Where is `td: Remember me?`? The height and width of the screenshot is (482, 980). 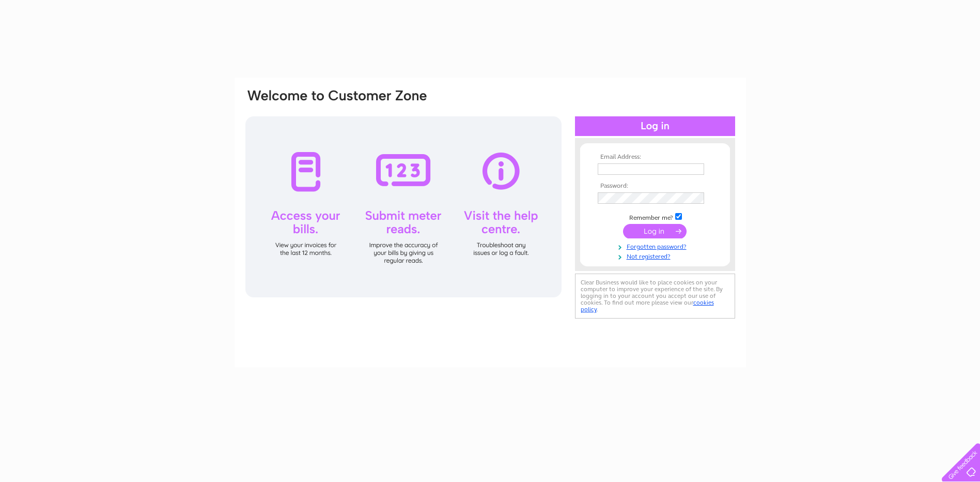 td: Remember me? is located at coordinates (655, 217).